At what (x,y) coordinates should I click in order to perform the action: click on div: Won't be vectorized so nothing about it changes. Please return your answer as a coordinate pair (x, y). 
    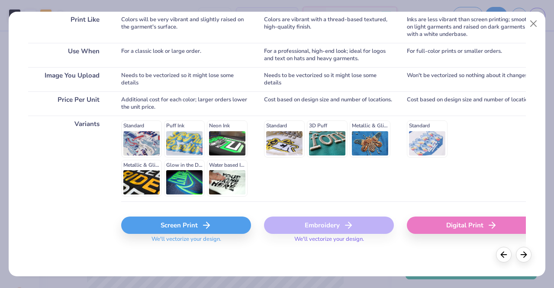
    Looking at the image, I should click on (471, 79).